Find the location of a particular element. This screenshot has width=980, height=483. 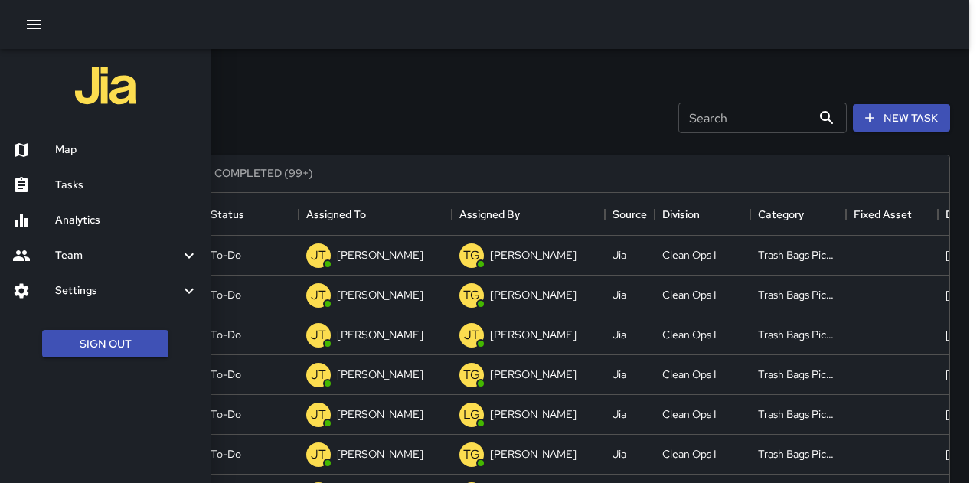

button: Sign Out is located at coordinates (105, 344).